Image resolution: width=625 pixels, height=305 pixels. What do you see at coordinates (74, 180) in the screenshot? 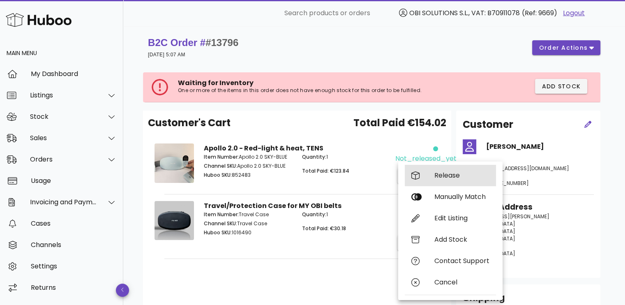
I see `div: Usage` at bounding box center [74, 180].